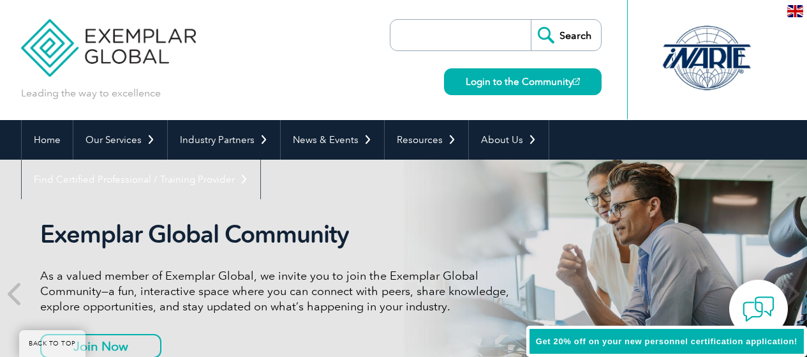 The height and width of the screenshot is (357, 807). What do you see at coordinates (509, 140) in the screenshot?
I see `a: About Us` at bounding box center [509, 140].